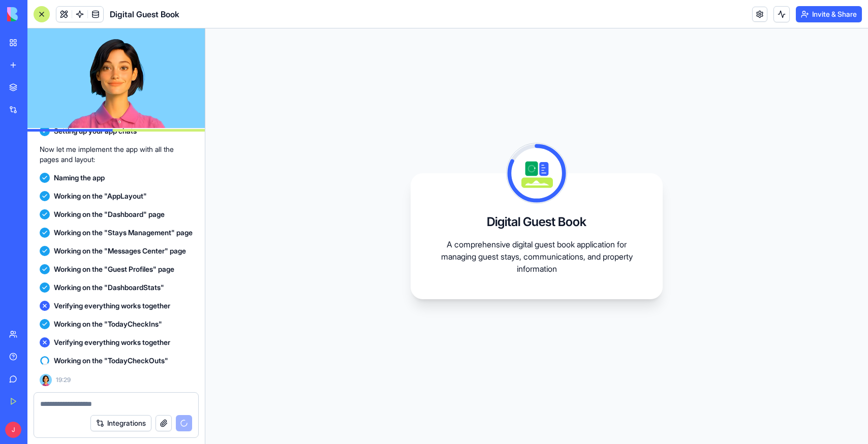  What do you see at coordinates (110, 215) in the screenshot?
I see `span: Working on the "Dashboard" page` at bounding box center [110, 215].